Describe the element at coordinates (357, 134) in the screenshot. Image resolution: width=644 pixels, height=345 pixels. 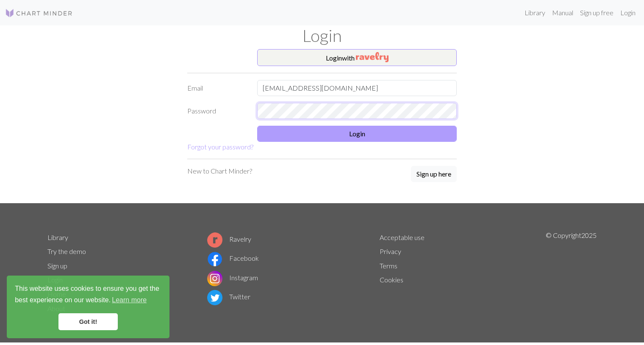
I see `button: Login` at that location.